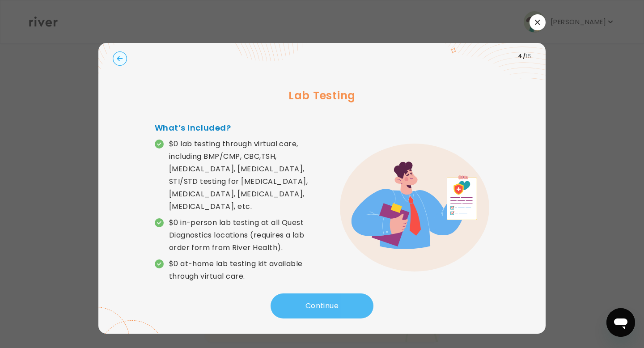  Describe the element at coordinates (415, 207) in the screenshot. I see `img: error graphic` at that location.